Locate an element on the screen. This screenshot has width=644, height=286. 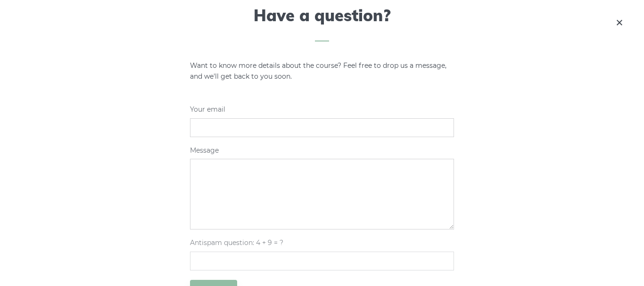
input: Your email is located at coordinates (322, 128).